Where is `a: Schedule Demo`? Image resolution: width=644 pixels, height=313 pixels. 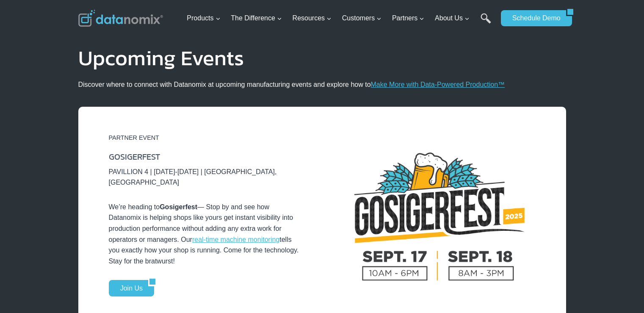
a: Schedule Demo is located at coordinates (534, 18).